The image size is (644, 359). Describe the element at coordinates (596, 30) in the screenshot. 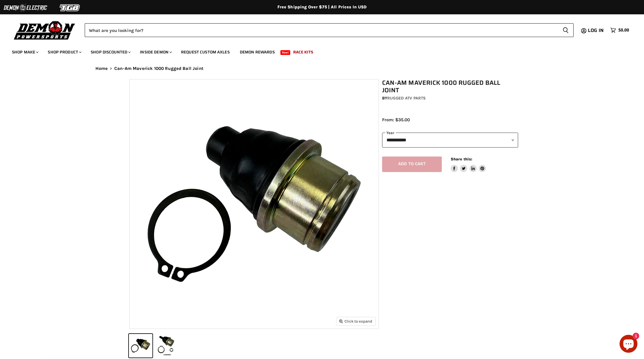

I see `a: Log in` at that location.